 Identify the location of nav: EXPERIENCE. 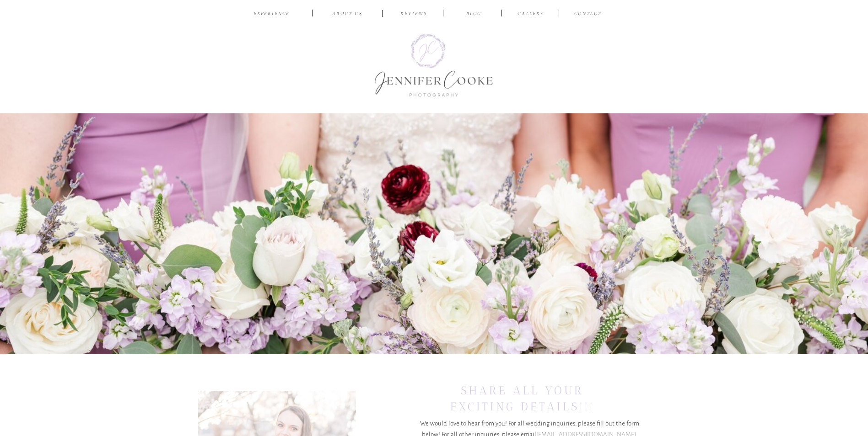
(271, 14).